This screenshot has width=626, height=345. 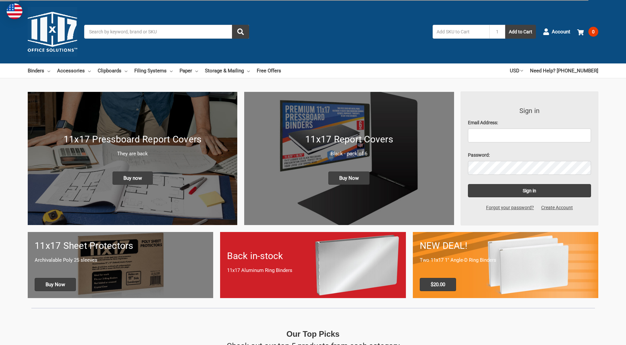 I want to click on h3: Sign in, so click(x=530, y=111).